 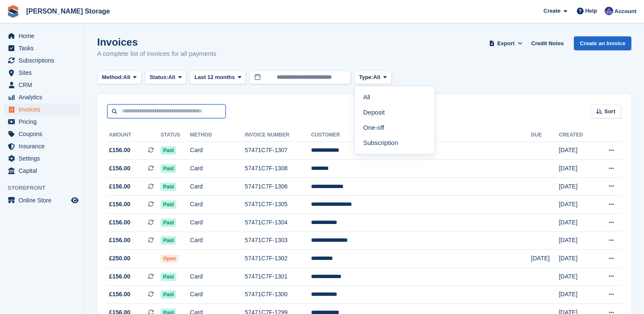 What do you see at coordinates (159, 78) in the screenshot?
I see `span: Status:` at bounding box center [159, 78].